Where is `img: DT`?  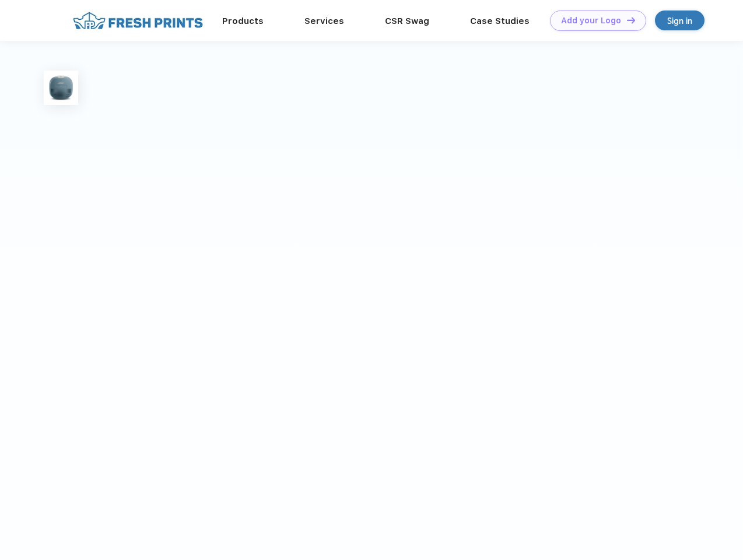
img: DT is located at coordinates (631, 20).